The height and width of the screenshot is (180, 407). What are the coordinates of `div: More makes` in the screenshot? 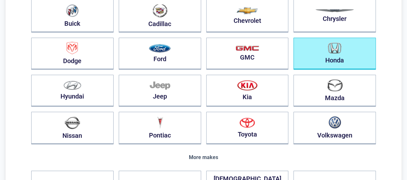 It's located at (203, 157).